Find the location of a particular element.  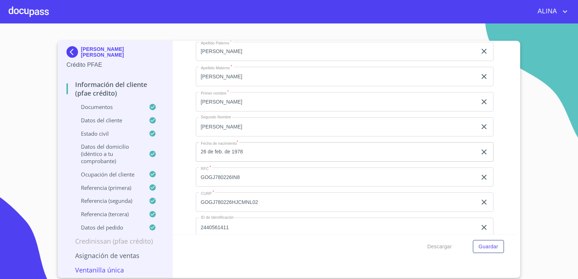

p: Información del cliente (PFAE crédito) is located at coordinates (115, 89).